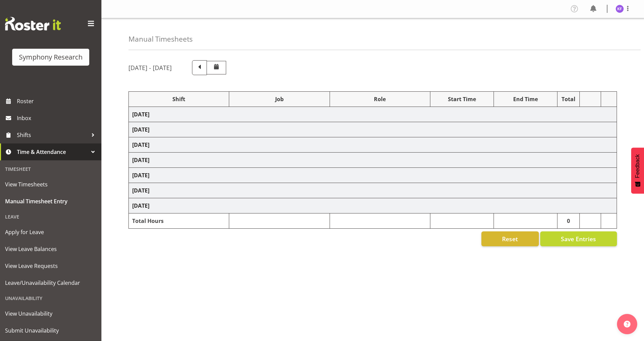 The width and height of the screenshot is (644, 341). I want to click on span: Feedback, so click(638, 166).